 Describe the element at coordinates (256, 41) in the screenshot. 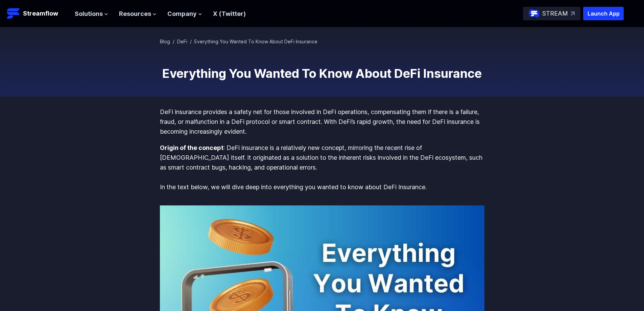

I see `span: Everything You Wanted To Know About DeFi Insurance` at that location.